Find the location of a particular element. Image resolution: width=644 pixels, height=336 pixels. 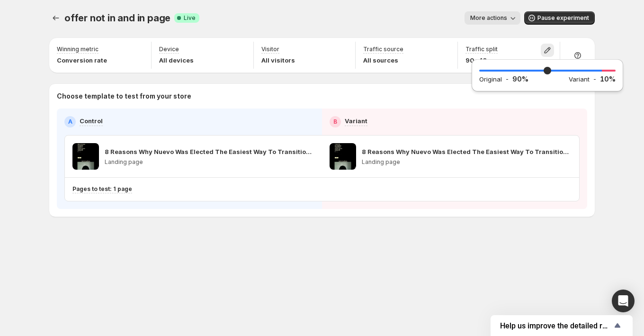

p: Pages to test: 1 page is located at coordinates (102, 189).